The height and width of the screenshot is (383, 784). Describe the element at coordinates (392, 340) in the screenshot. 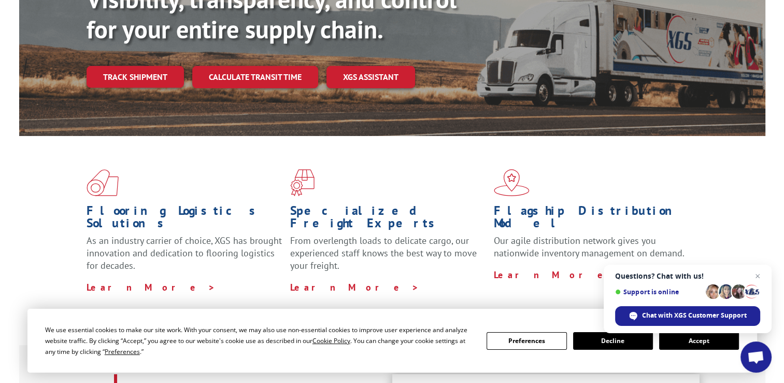

I see `div: Cookie Consent Prompt` at that location.